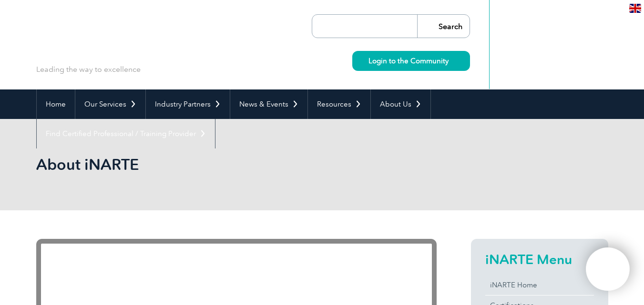 The height and width of the screenshot is (305, 644). Describe the element at coordinates (187, 105) in the screenshot. I see `a: Industry Partners` at that location.